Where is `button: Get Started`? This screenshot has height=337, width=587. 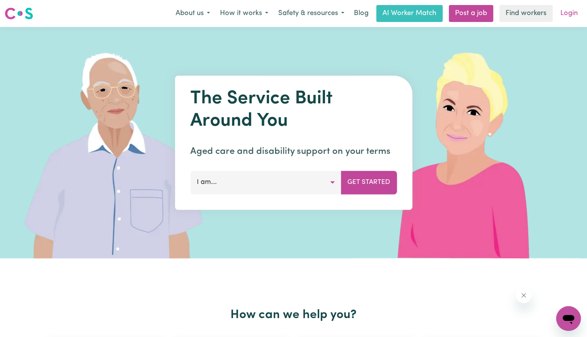
button: Get Started is located at coordinates (368, 182).